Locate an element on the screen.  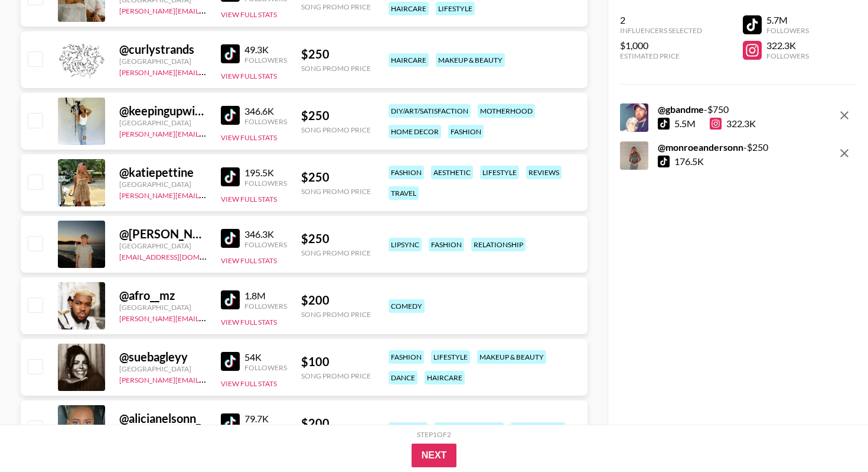
div: 49.3K is located at coordinates (266, 50).